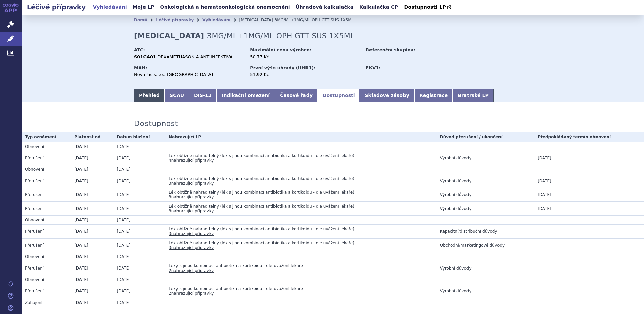 This screenshot has height=314, width=644. I want to click on div: 51,92 Kč, so click(305, 75).